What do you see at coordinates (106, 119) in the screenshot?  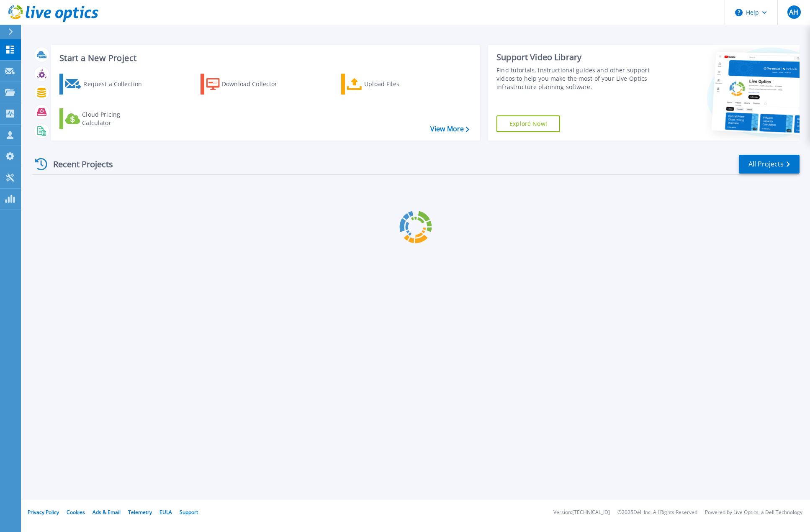 I see `a: Cloud Pricing Calculator` at bounding box center [106, 119].